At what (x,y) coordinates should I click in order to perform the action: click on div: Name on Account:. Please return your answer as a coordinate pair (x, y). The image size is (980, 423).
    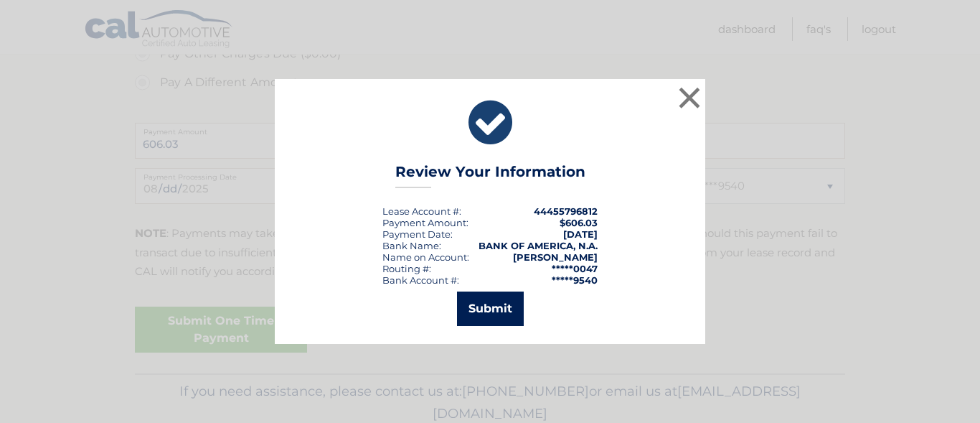
    Looking at the image, I should click on (425, 257).